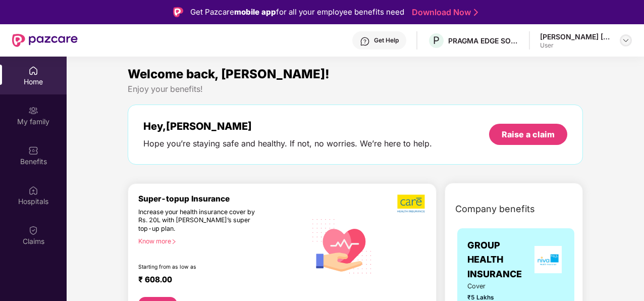 The height and width of the screenshot is (301, 644). I want to click on span: P, so click(436, 41).